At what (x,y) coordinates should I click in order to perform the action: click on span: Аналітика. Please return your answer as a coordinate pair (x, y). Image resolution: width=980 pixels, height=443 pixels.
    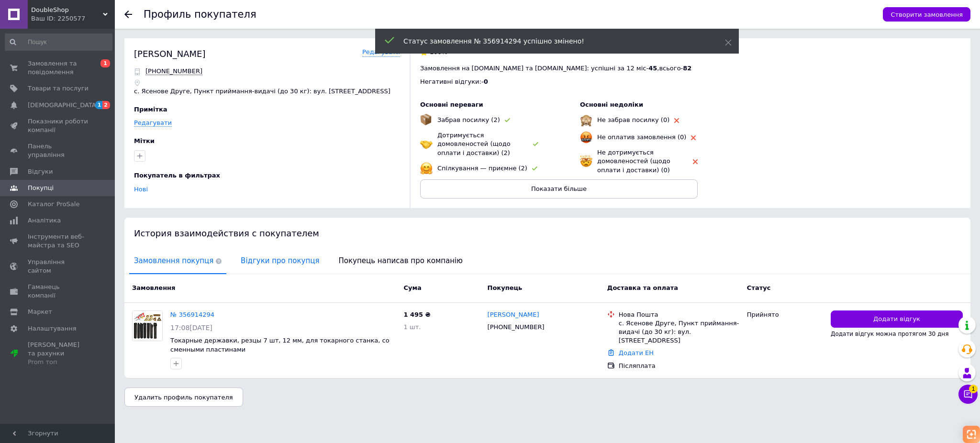
    Looking at the image, I should click on (44, 220).